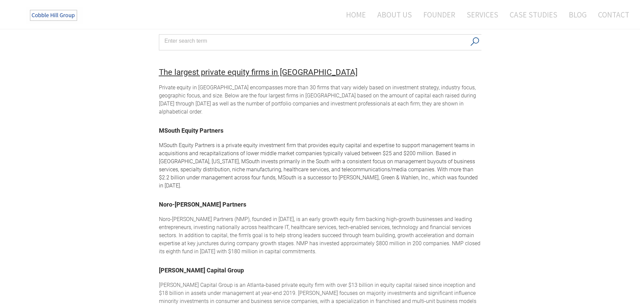 This screenshot has height=306, width=640. What do you see at coordinates (354, 14) in the screenshot?
I see `a: Home` at bounding box center [354, 14].